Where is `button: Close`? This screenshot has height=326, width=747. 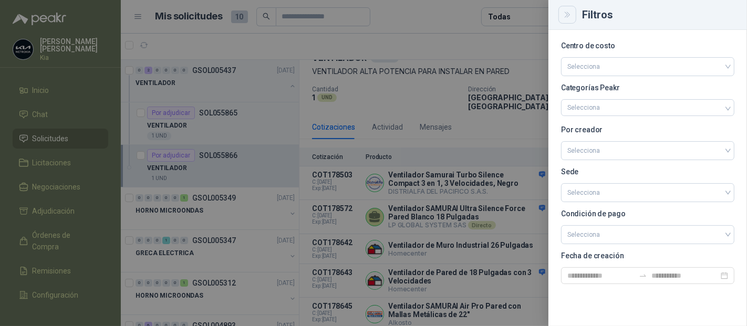
button: Close is located at coordinates (568, 15).